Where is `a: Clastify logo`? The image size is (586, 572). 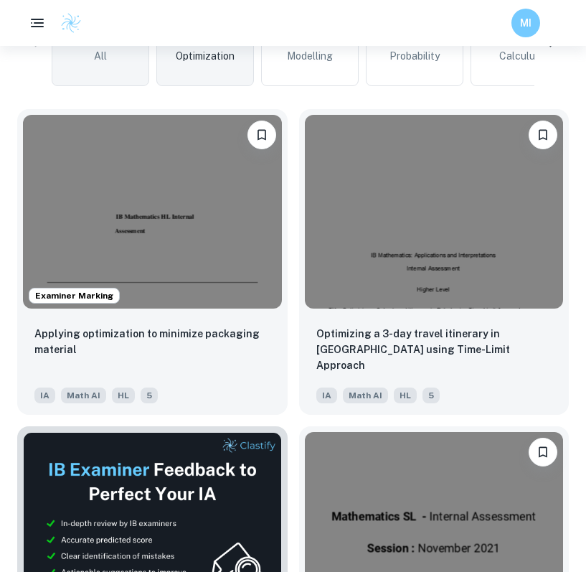 a: Clastify logo is located at coordinates (67, 23).